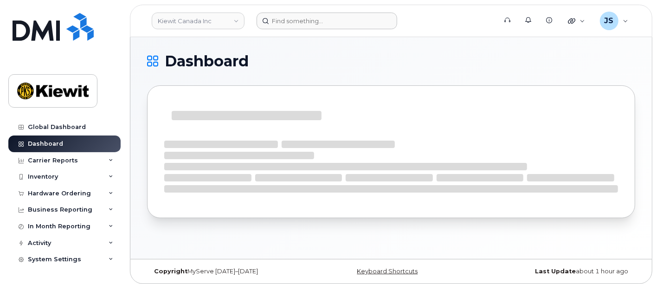 Image resolution: width=657 pixels, height=284 pixels. What do you see at coordinates (555, 271) in the screenshot?
I see `strong: Last Update` at bounding box center [555, 271].